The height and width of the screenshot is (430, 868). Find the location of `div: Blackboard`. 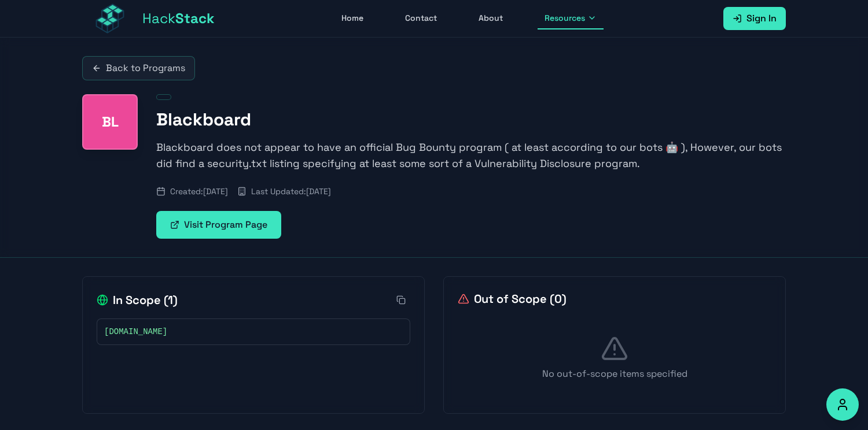

div: Blackboard is located at coordinates (110, 122).